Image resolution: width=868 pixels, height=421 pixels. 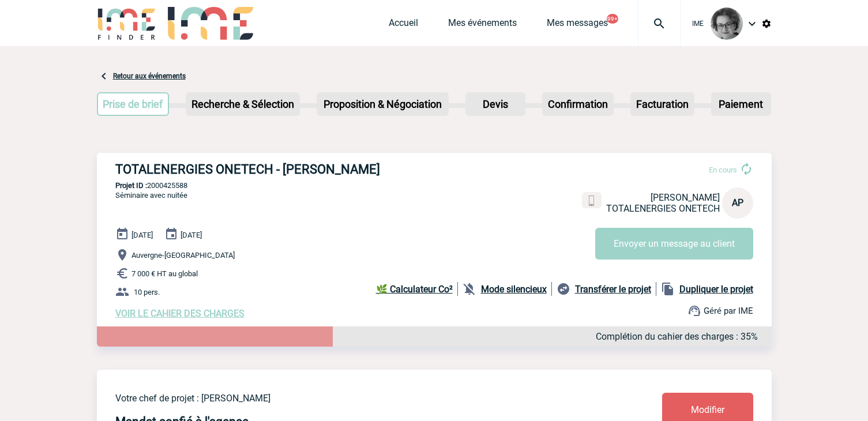 What do you see at coordinates (149, 76) in the screenshot?
I see `a: Retour aux événements` at bounding box center [149, 76].